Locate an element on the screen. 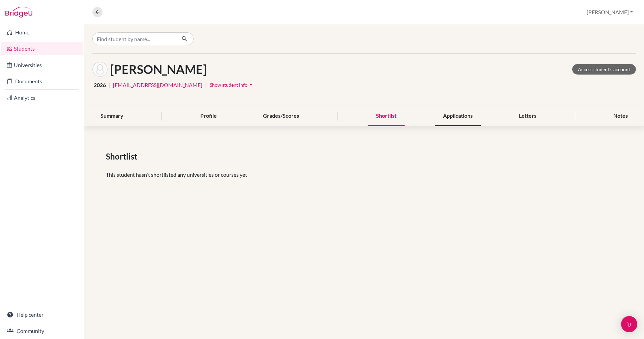  a: Students is located at coordinates (42, 49).